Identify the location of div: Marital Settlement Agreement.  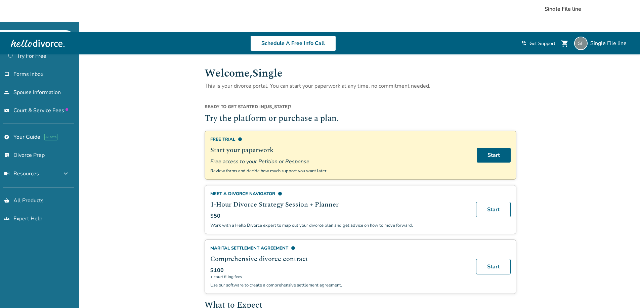
(339, 248).